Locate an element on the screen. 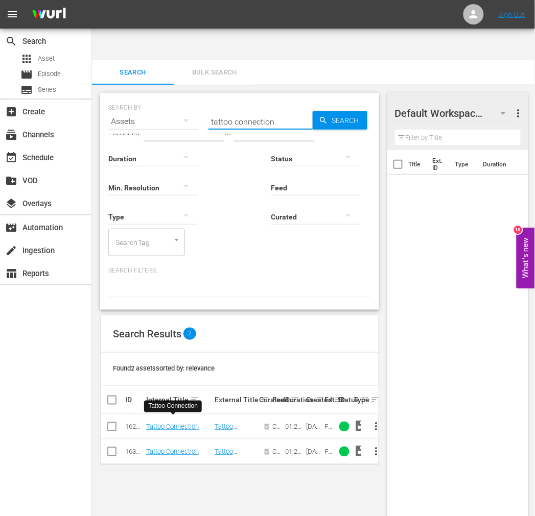 This screenshot has width=535, height=516. span: Found 2 assets sorted by: relevance is located at coordinates (163, 369).